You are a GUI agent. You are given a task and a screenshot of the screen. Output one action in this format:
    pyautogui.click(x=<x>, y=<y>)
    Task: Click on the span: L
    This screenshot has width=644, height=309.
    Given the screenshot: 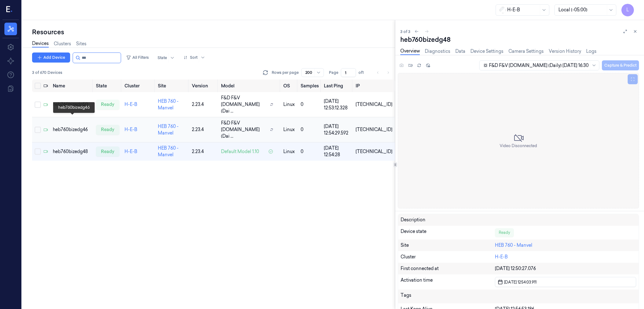 What is the action you would take?
    pyautogui.click(x=627, y=10)
    